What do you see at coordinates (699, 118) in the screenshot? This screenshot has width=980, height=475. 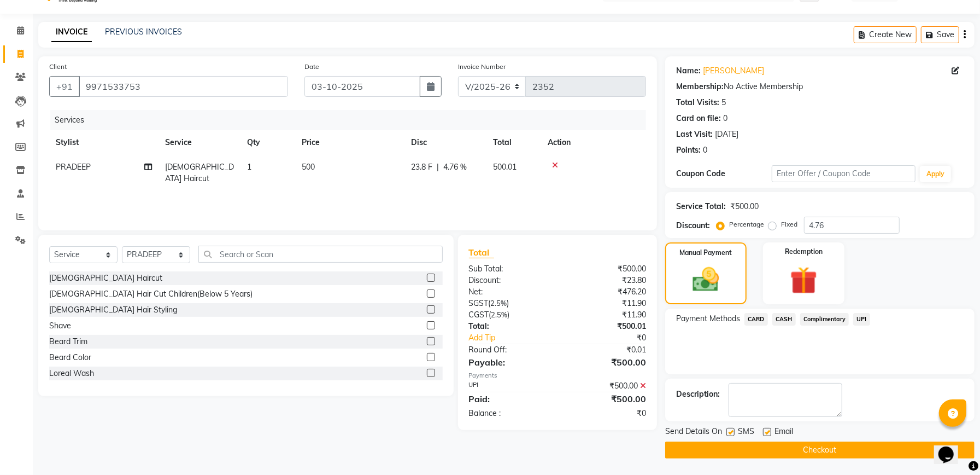 I see `div: Card on file:` at bounding box center [699, 118].